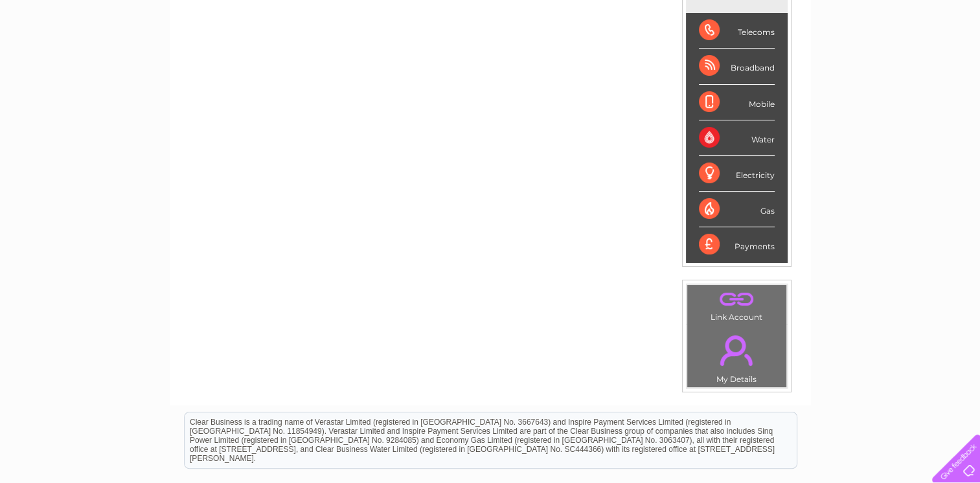 This screenshot has height=483, width=980. I want to click on td: My Details, so click(736, 357).